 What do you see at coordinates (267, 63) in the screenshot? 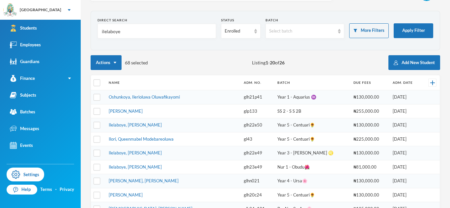
I see `b: 1` at bounding box center [267, 63].